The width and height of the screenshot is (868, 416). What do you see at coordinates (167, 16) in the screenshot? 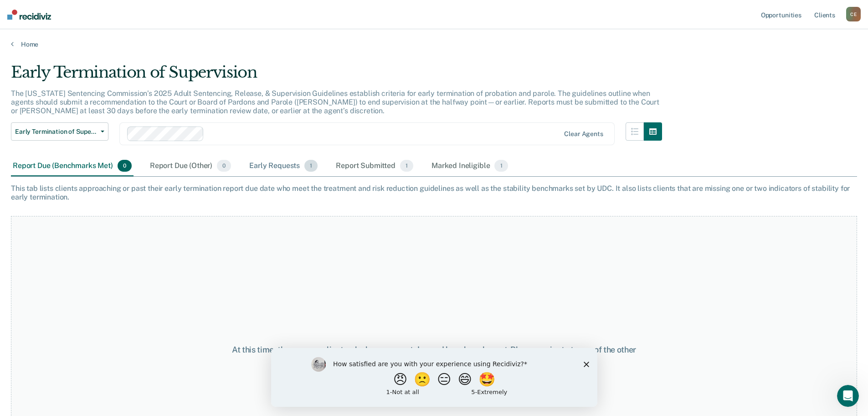
I see `div: How satisfied are you with your experience using Recidiviz?` at bounding box center [167, 16].